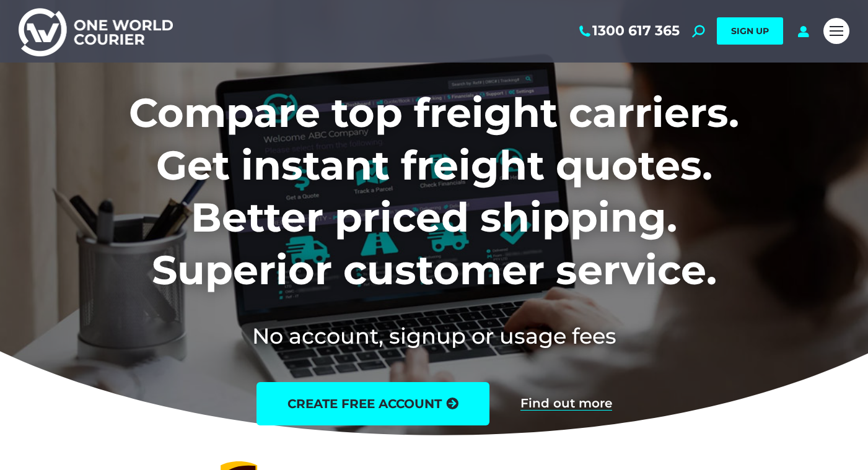 The width and height of the screenshot is (868, 470). What do you see at coordinates (373, 404) in the screenshot?
I see `a: create free account` at bounding box center [373, 404].